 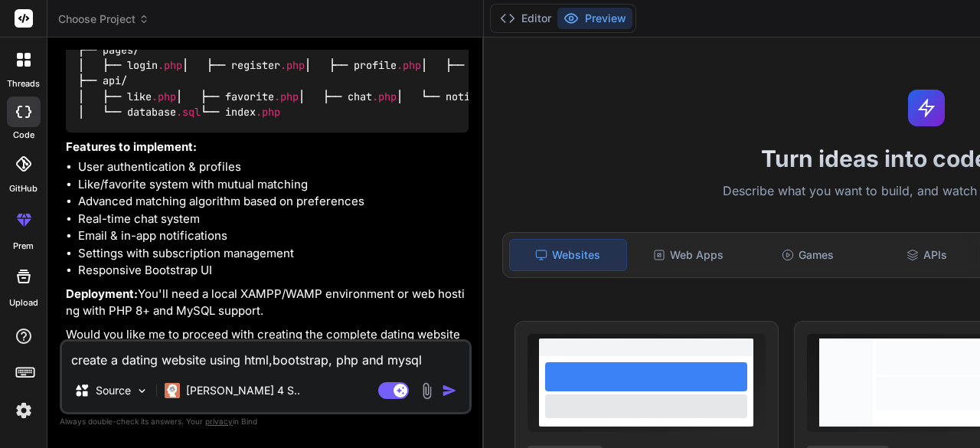 I want to click on span: privacy, so click(x=219, y=422).